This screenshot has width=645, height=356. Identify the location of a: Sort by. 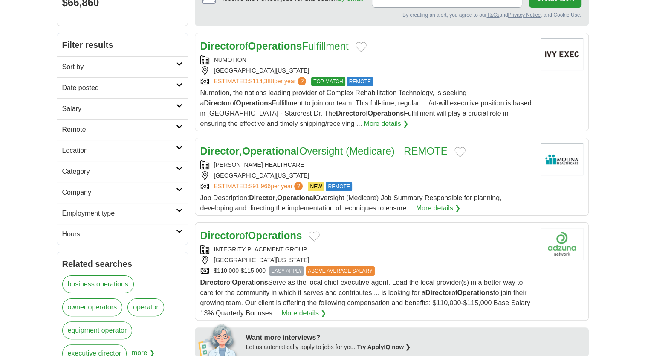
(122, 67).